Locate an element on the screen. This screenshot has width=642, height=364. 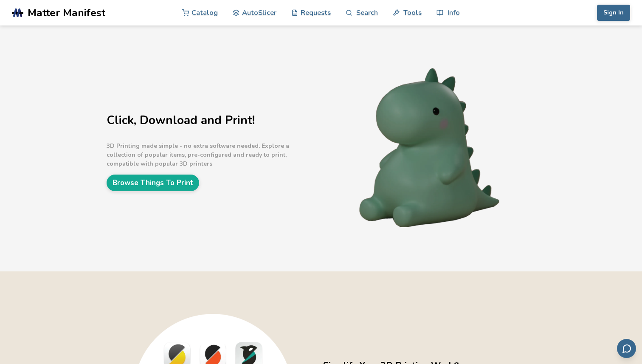
span: Matter Manifest is located at coordinates (66, 13).